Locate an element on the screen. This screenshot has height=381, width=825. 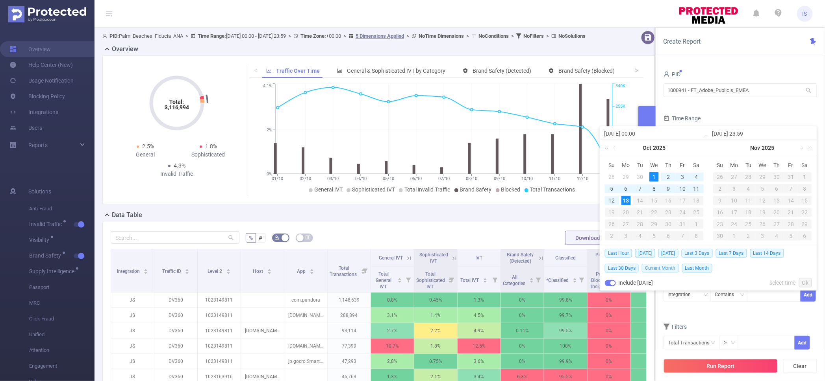
td: October 25, 2025 is located at coordinates (696, 213).